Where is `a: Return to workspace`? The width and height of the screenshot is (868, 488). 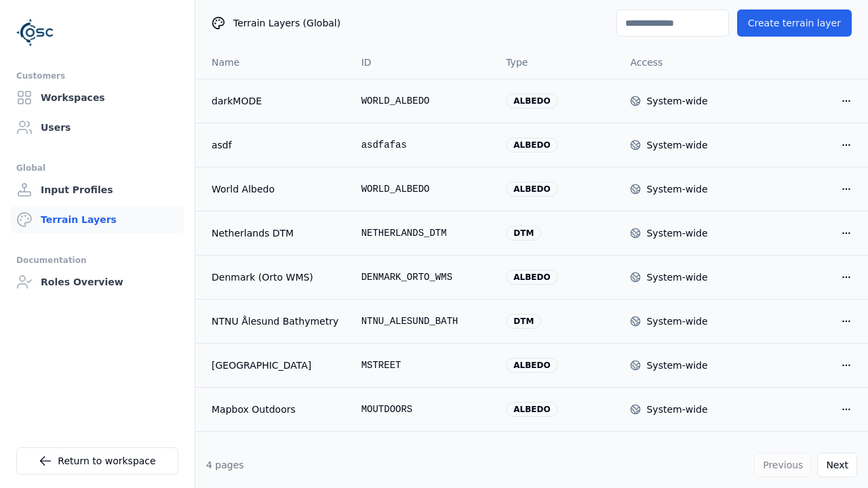 a: Return to workspace is located at coordinates (97, 461).